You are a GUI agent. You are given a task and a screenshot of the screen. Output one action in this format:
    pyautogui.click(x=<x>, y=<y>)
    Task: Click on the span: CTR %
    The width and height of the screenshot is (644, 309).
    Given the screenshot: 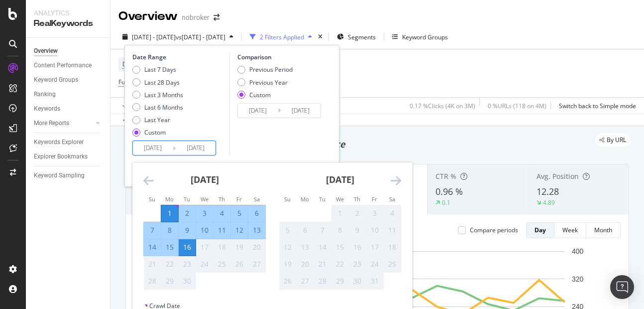 What is the action you would take?
    pyautogui.click(x=446, y=176)
    